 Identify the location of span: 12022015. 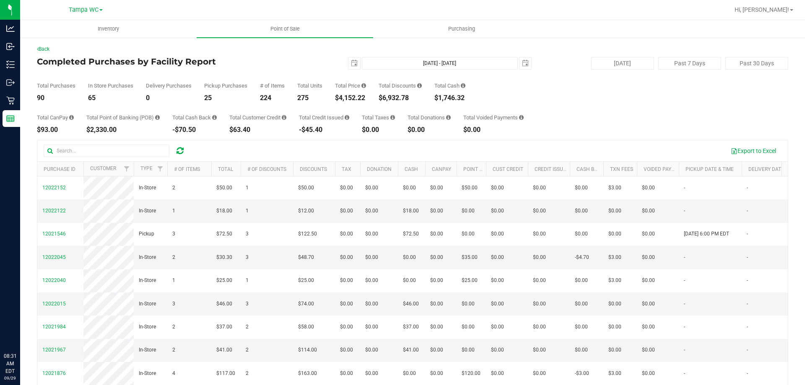
(54, 304).